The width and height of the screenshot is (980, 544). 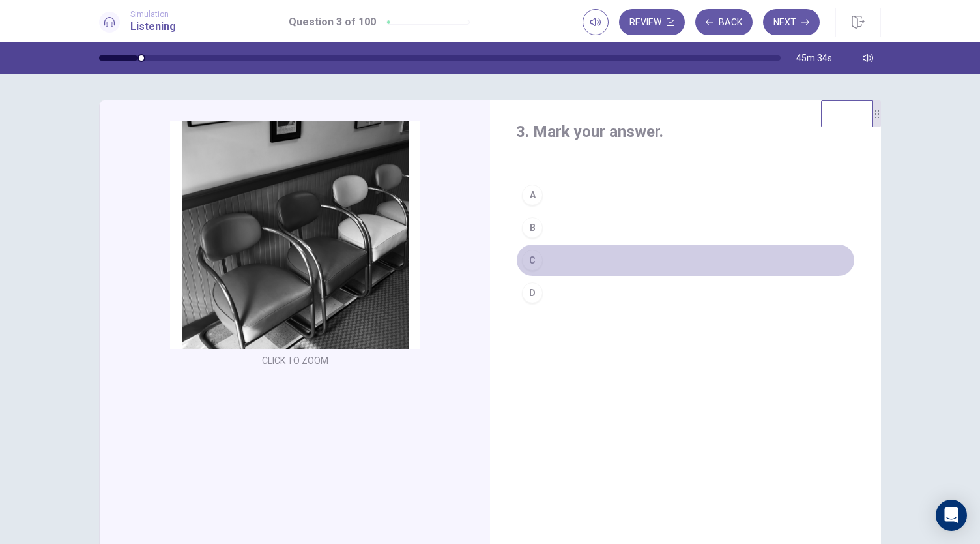 I want to click on button: Next, so click(x=791, y=22).